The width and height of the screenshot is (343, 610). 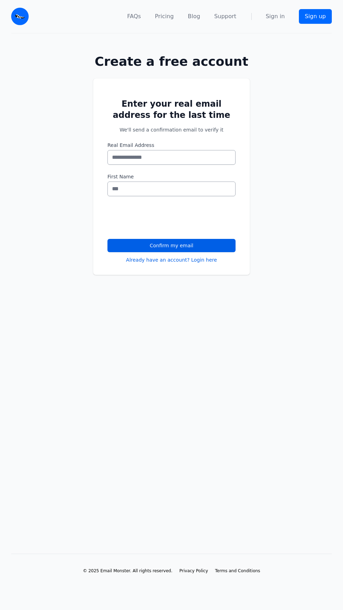 What do you see at coordinates (225, 16) in the screenshot?
I see `a: Support` at bounding box center [225, 16].